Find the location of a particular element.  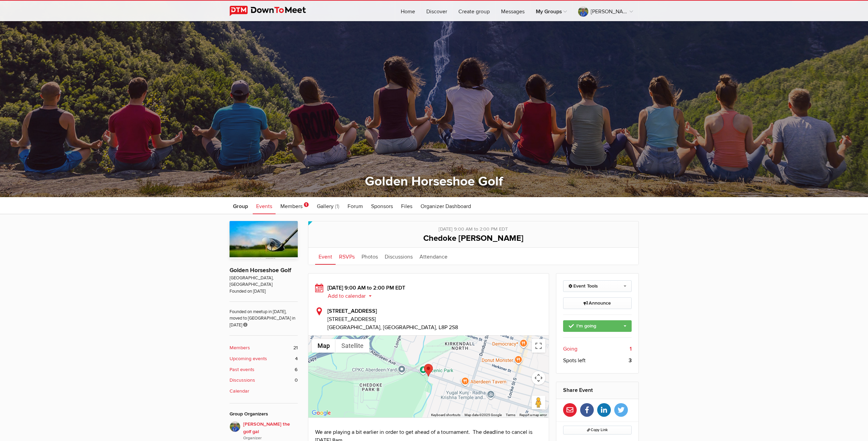

span: Sponsors is located at coordinates (382, 206).